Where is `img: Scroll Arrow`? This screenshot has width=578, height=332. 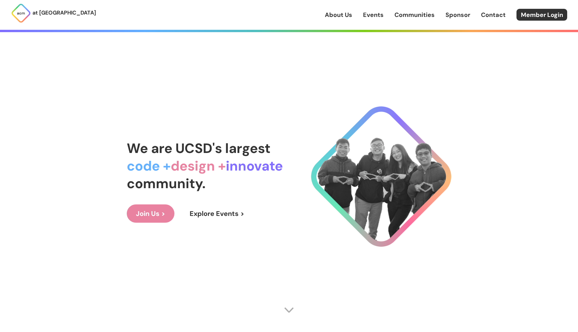 img: Scroll Arrow is located at coordinates (289, 310).